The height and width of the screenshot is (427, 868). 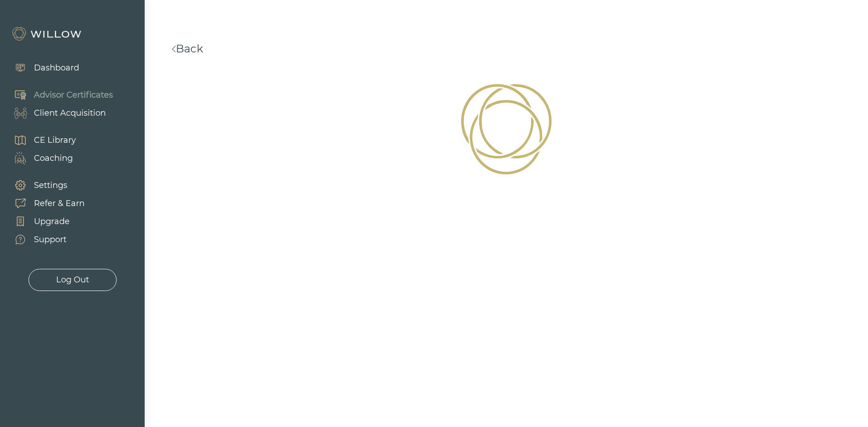 I want to click on a: Back, so click(x=187, y=48).